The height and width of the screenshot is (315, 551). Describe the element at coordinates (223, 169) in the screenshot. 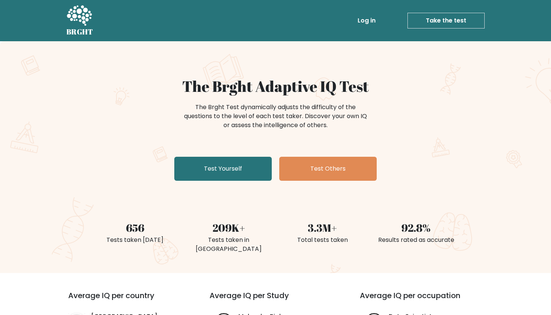

I see `a: Test Yourself` at that location.